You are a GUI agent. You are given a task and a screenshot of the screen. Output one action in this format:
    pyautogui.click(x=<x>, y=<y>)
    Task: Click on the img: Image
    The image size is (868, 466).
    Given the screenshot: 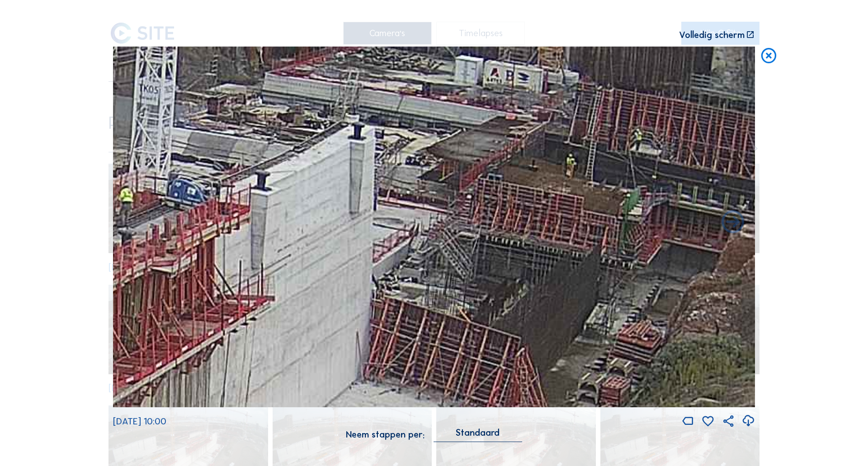 What is the action you would take?
    pyautogui.click(x=434, y=227)
    